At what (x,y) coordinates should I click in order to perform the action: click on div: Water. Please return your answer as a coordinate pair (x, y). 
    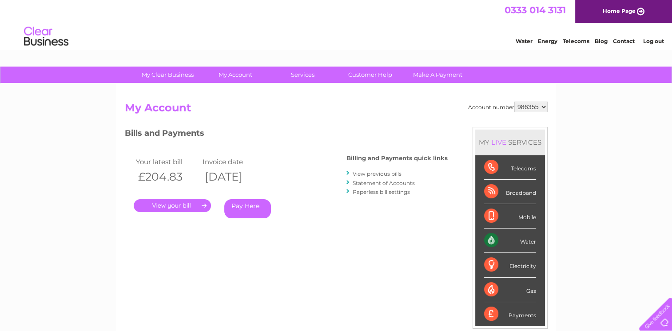
    Looking at the image, I should click on (510, 241).